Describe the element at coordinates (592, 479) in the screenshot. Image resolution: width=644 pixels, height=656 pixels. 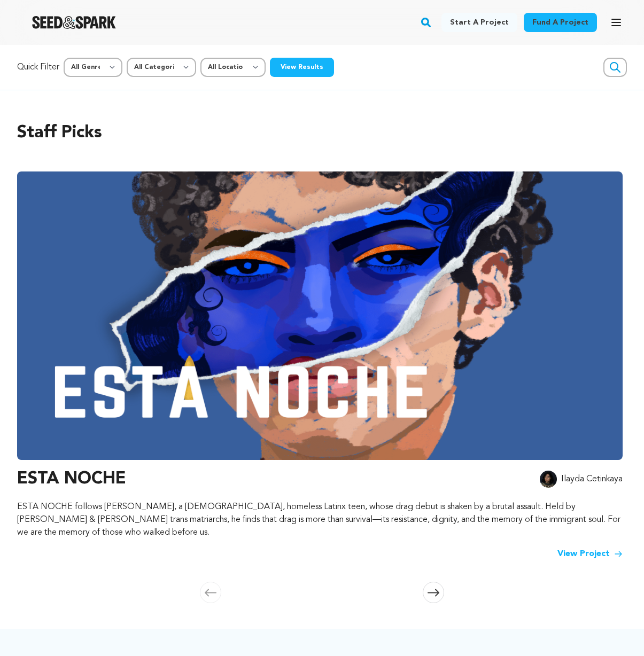
I see `p: Ilayda Cetinkaya` at that location.